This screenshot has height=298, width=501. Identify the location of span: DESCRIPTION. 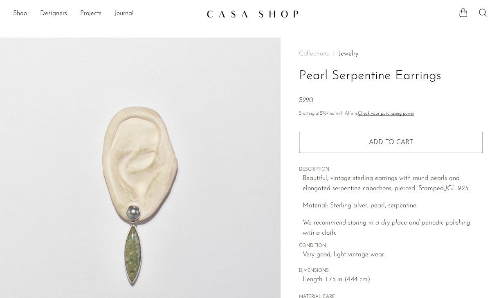
(391, 170).